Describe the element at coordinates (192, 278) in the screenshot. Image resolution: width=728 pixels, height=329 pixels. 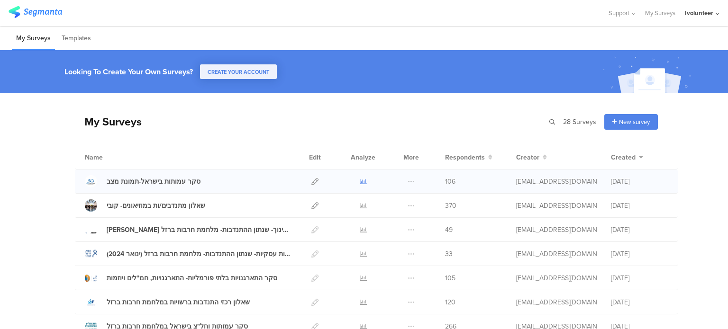
I see `div: סקר התארגנויות בלתי פורמליות- התארגנויות, חמ"לים ויוזמות` at that location.